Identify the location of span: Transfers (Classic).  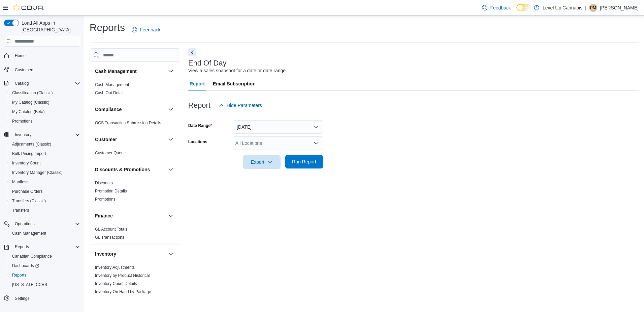
(45, 201).